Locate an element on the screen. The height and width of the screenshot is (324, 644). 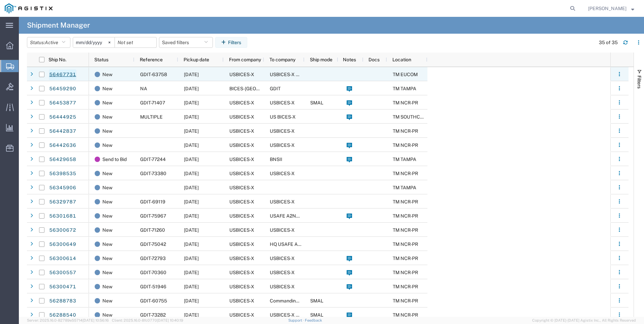
a: 56444925 is located at coordinates (63, 117).